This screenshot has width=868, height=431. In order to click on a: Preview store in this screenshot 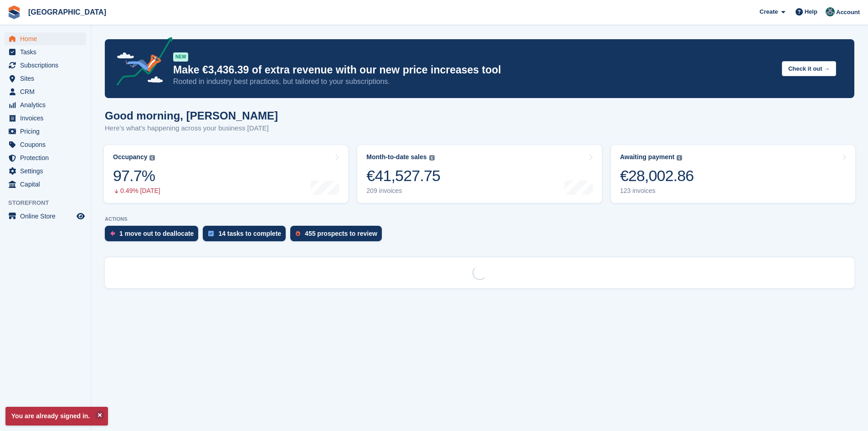, I will do `click(80, 216)`.